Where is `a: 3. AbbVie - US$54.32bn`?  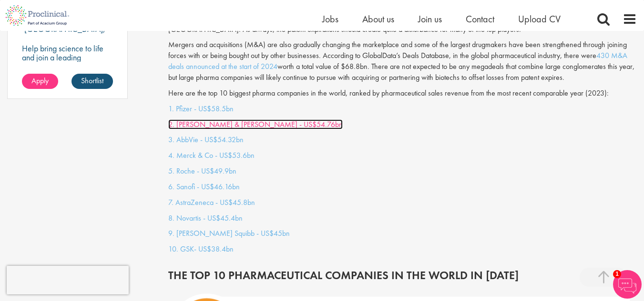
a: 3. AbbVie - US$54.32bn is located at coordinates (206, 140).